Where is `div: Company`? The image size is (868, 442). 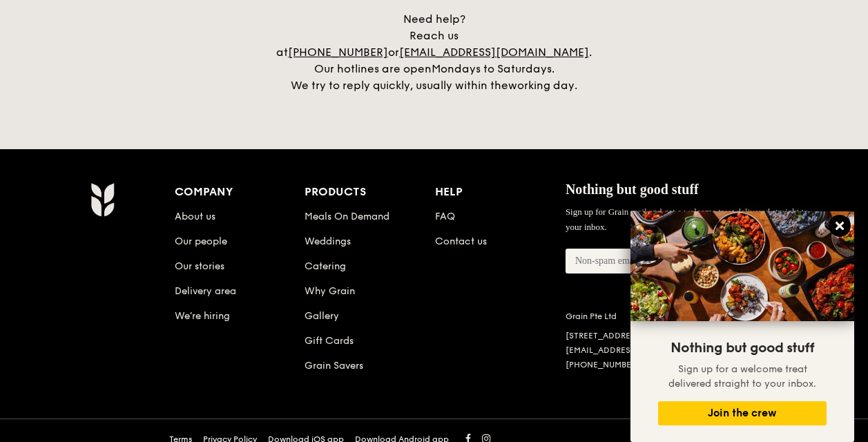 div: Company is located at coordinates (240, 192).